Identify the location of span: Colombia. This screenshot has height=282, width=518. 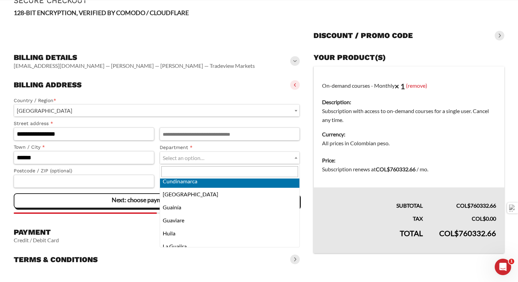
(156, 110).